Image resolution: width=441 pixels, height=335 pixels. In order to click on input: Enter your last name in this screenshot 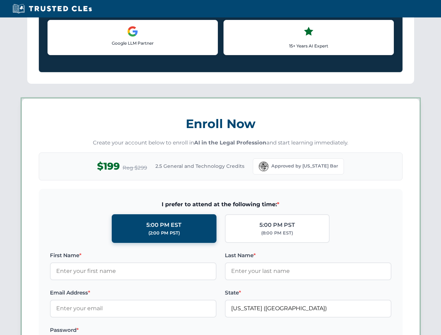, I will do `click(308, 271)`.